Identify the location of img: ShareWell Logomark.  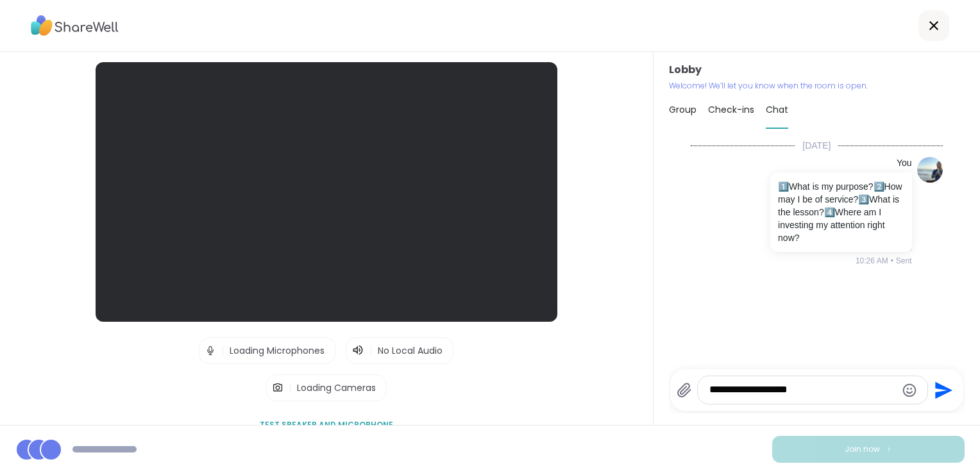
(889, 449).